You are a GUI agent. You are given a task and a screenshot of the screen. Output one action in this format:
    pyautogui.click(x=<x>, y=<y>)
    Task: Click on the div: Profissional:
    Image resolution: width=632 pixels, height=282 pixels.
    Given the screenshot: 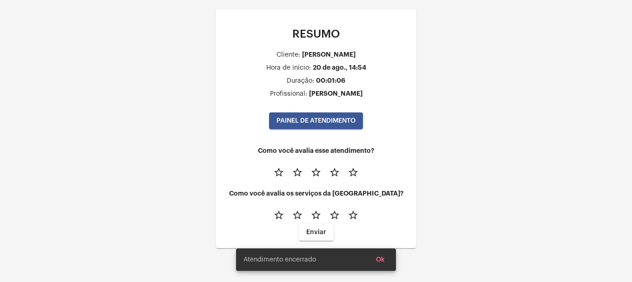 What is the action you would take?
    pyautogui.click(x=288, y=94)
    